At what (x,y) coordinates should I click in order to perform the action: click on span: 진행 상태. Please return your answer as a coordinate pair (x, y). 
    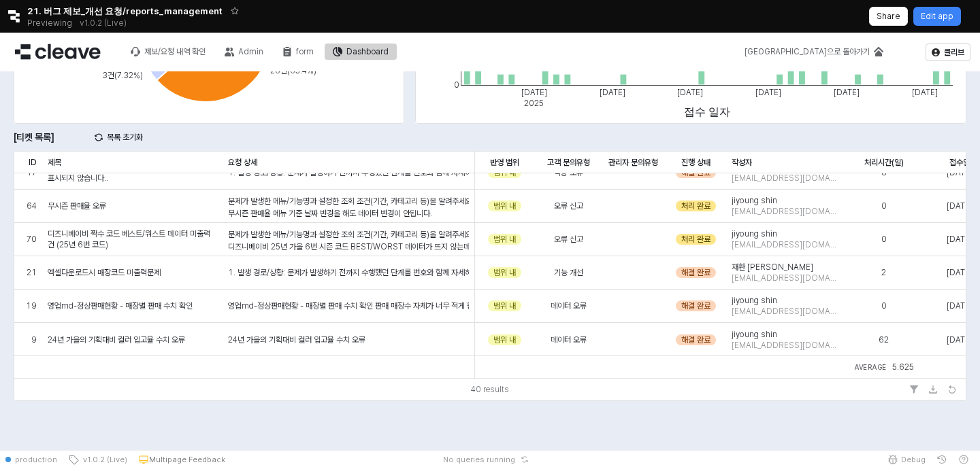
    Looking at the image, I should click on (695, 163).